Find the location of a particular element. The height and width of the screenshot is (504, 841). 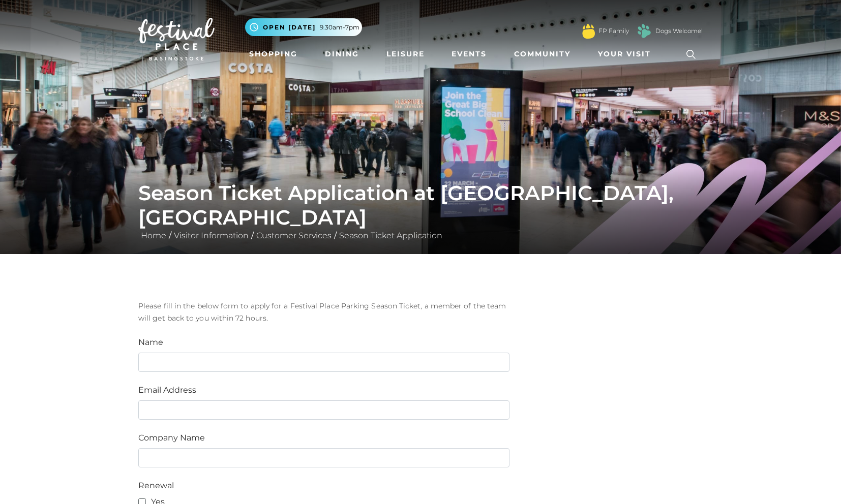

span: Your Visit is located at coordinates (624, 54).